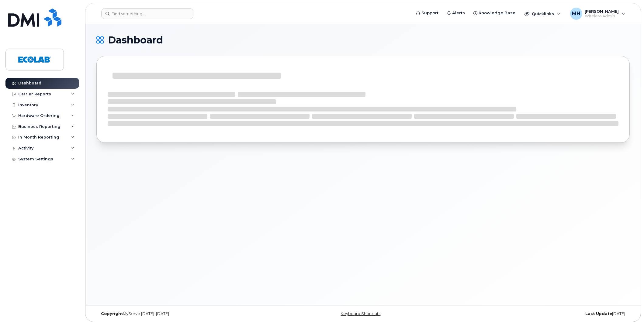 The image size is (644, 322). What do you see at coordinates (112, 314) in the screenshot?
I see `strong: Copyright` at bounding box center [112, 314].